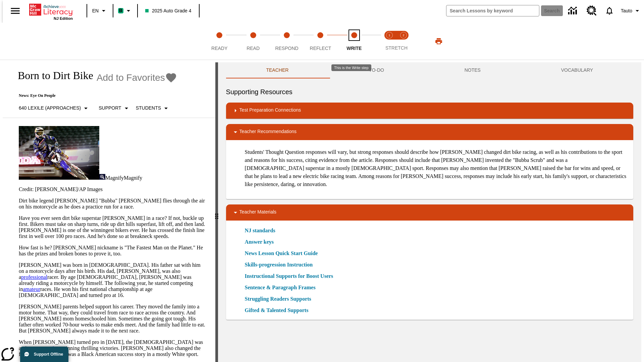 The height and width of the screenshot is (362, 644). What do you see at coordinates (102, 177) in the screenshot?
I see `img: Magnify` at bounding box center [102, 177].